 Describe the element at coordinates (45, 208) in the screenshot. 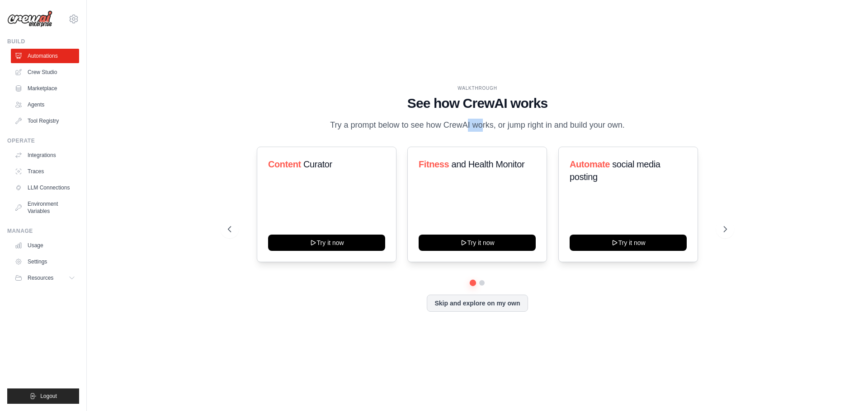

I see `a: Environment Variables` at that location.